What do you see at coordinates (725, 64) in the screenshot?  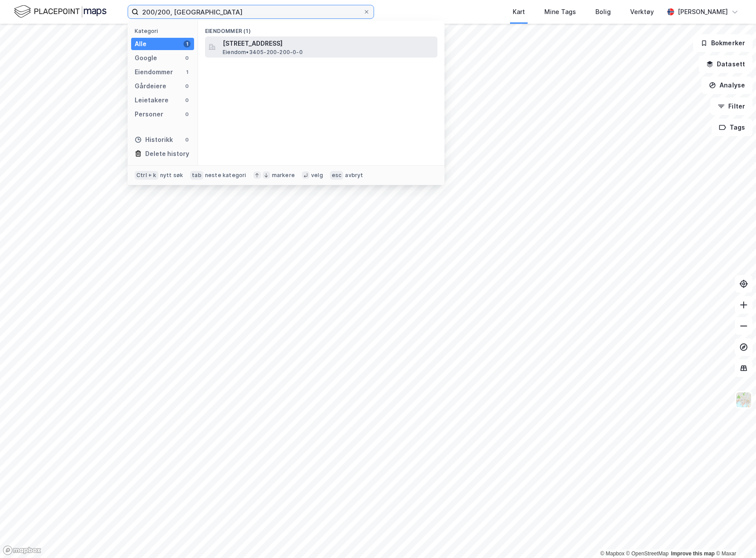 I see `button: Datasett` at bounding box center [725, 64].